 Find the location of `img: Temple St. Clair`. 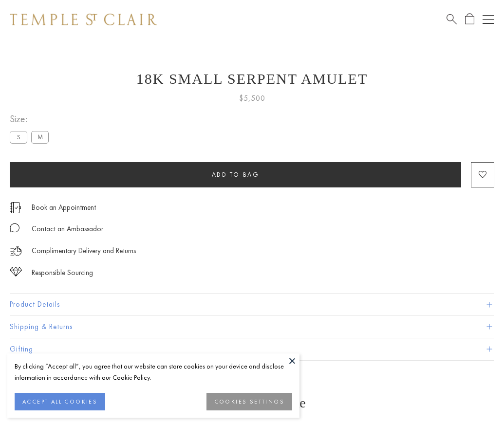

img: Temple St. Clair is located at coordinates (83, 19).